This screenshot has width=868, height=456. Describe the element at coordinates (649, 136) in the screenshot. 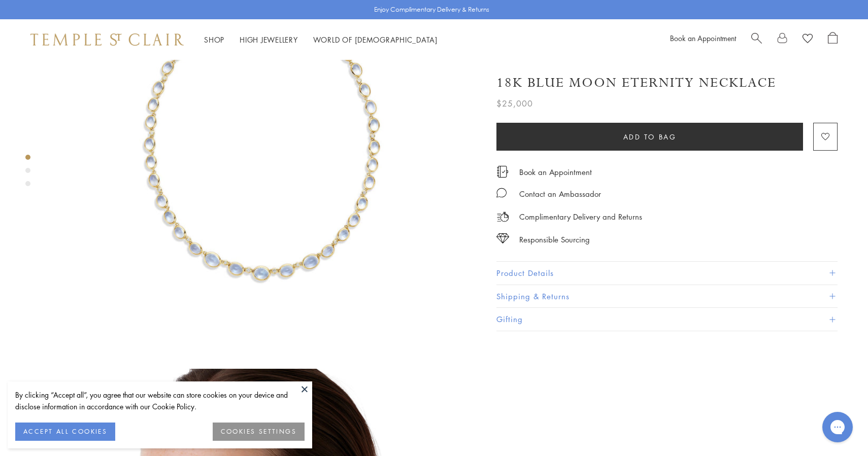

I see `button: Add to bag` at that location.